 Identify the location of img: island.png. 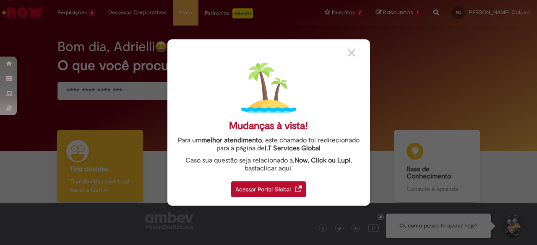
(268, 88).